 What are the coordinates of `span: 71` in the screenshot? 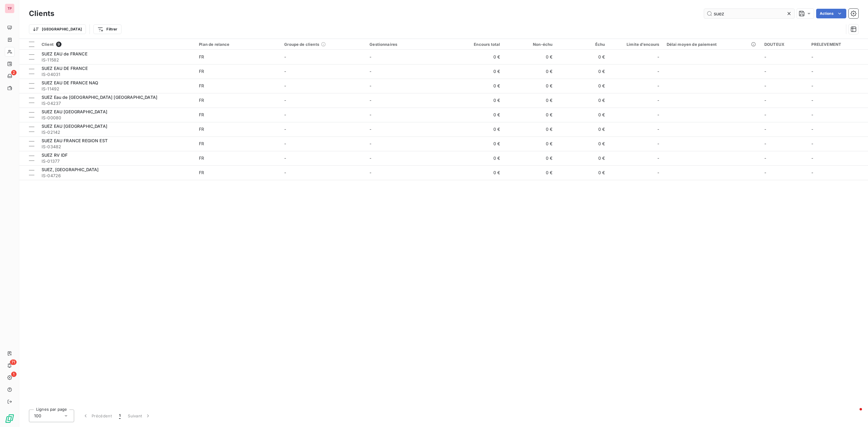 It's located at (14, 362).